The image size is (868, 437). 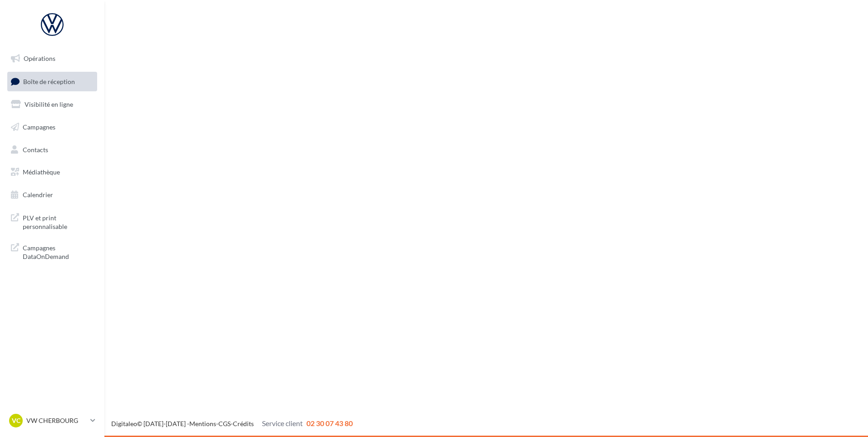 I want to click on p: VW CHERBOURG, so click(x=56, y=421).